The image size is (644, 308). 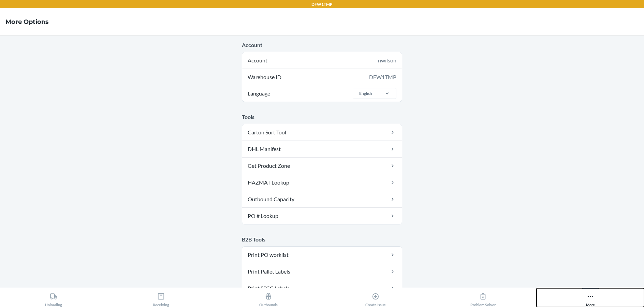 I want to click on p: Account, so click(x=322, y=45).